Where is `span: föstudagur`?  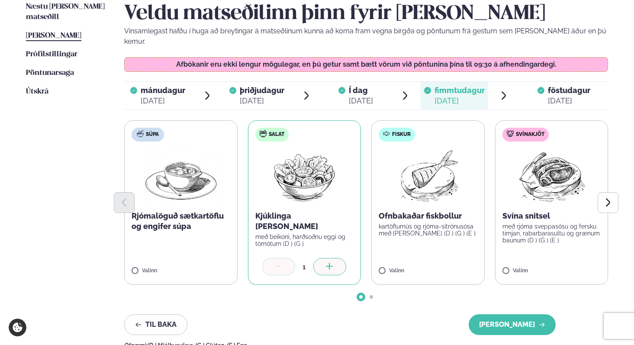
span: föstudagur is located at coordinates (569, 90).